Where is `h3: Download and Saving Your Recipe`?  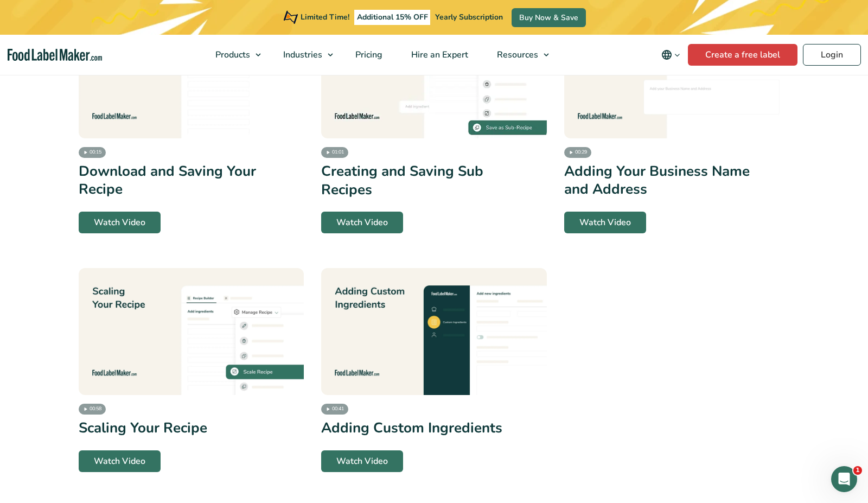 h3: Download and Saving Your Recipe is located at coordinates (174, 181).